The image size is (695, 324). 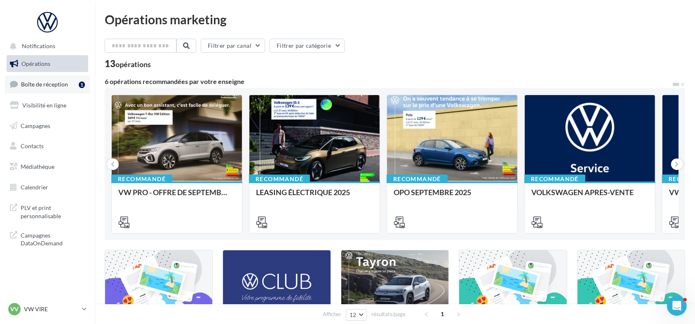 What do you see at coordinates (47, 239) in the screenshot?
I see `a: Campagnes DataOnDemand` at bounding box center [47, 239].